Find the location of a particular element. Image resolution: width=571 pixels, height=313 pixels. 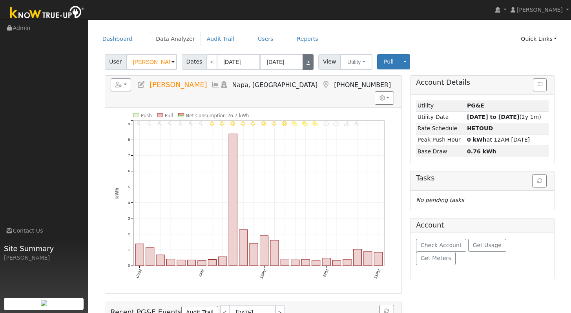

i: 1AM - Clear is located at coordinates (149, 124).